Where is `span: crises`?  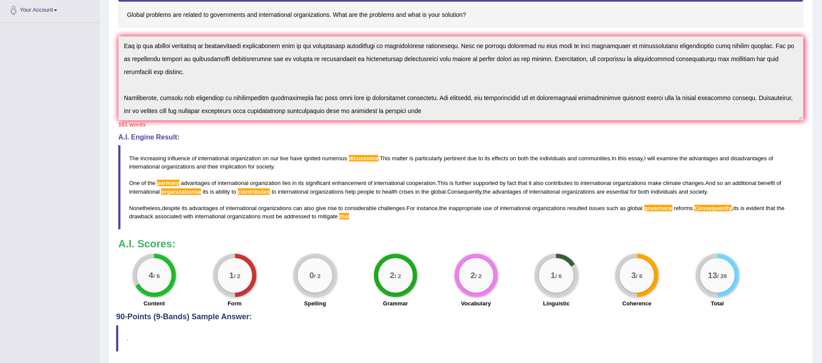 span: crises is located at coordinates (406, 192).